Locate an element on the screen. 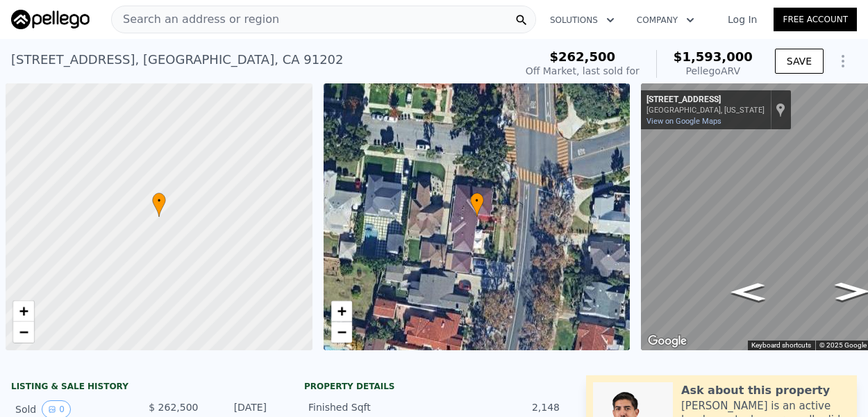  button: Company is located at coordinates (665, 20).